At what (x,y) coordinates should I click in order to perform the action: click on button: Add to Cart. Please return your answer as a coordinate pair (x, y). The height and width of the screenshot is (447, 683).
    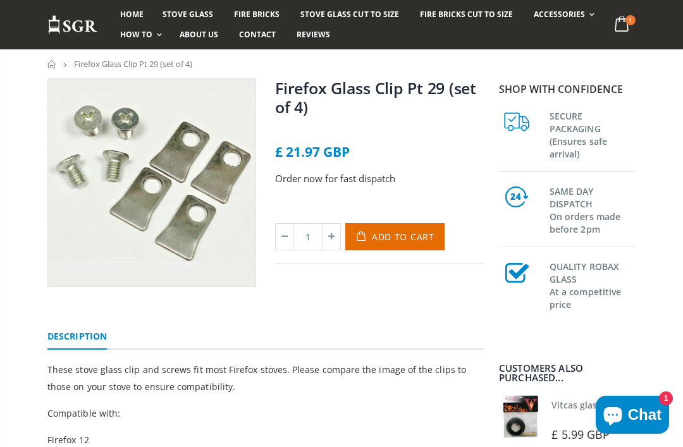
    Looking at the image, I should click on (395, 236).